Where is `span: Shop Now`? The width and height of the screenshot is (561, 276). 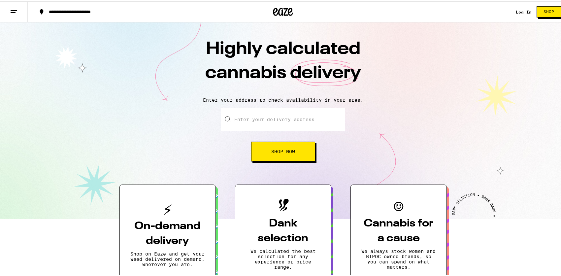
span: Shop Now is located at coordinates (283, 150).